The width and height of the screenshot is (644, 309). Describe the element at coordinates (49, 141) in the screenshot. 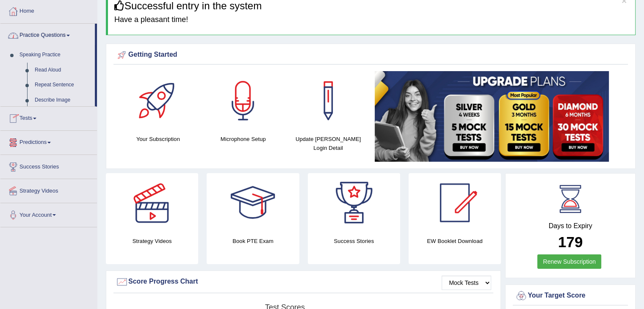

I see `a: Predictions` at that location.